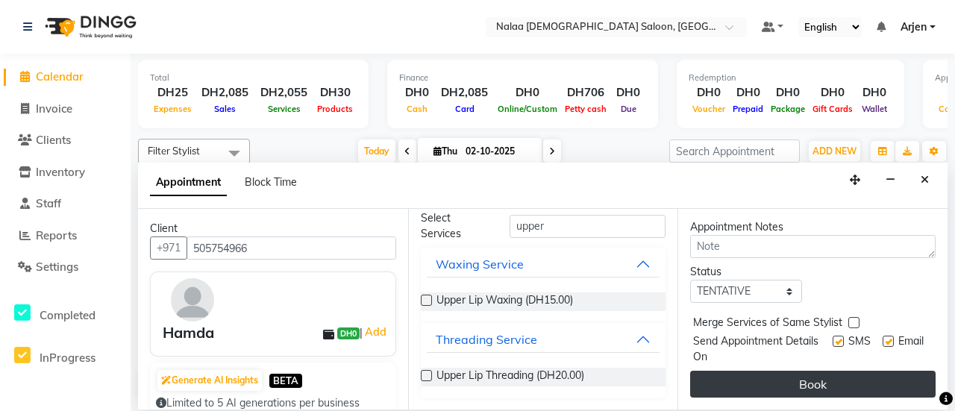 This screenshot has width=955, height=411. What do you see at coordinates (174, 151) in the screenshot?
I see `span: Filter Stylist` at bounding box center [174, 151].